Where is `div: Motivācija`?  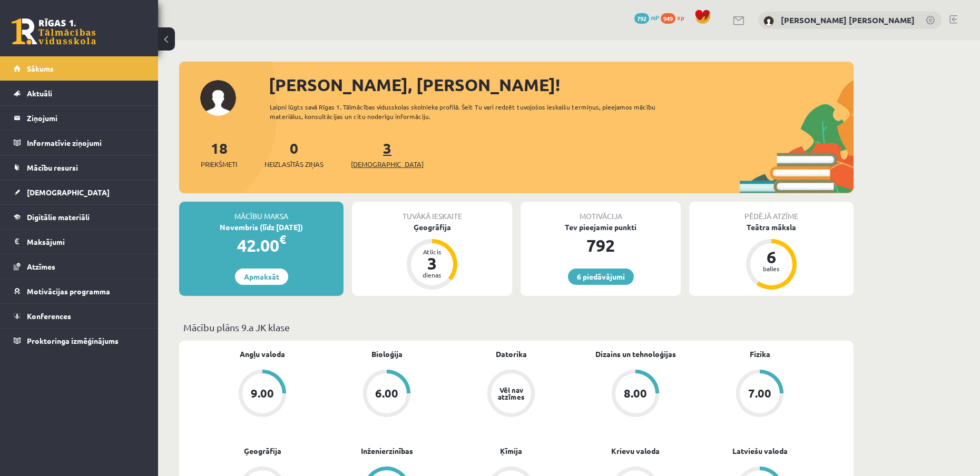 div: Motivācija is located at coordinates (600, 212).